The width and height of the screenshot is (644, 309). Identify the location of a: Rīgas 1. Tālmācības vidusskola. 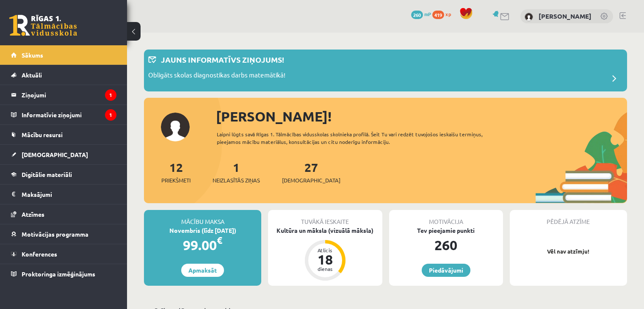
(43, 26).